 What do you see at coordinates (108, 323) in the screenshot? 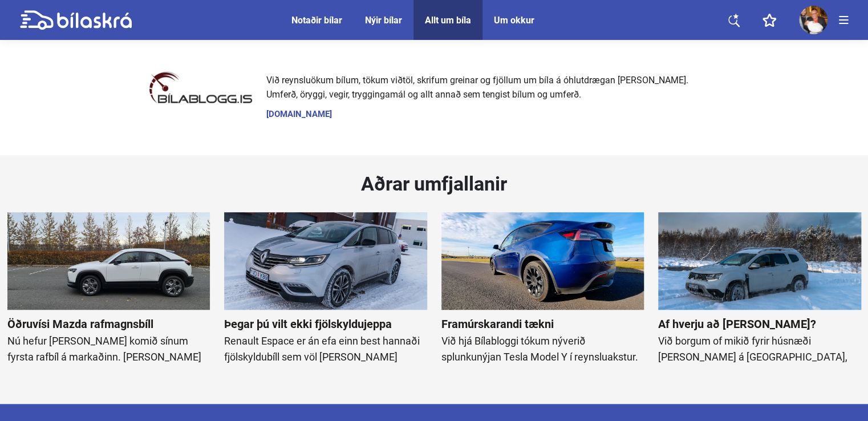
I see `b: Öðruvísi Mazda rafmagnsbíll` at bounding box center [108, 323].